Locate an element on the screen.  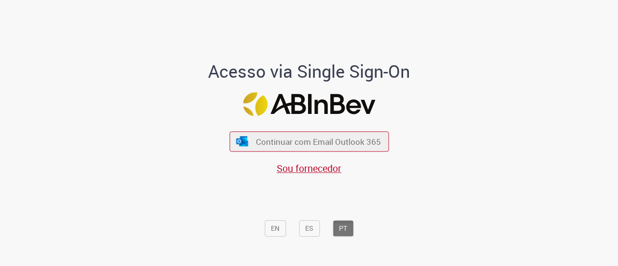
button: PT is located at coordinates (343, 228).